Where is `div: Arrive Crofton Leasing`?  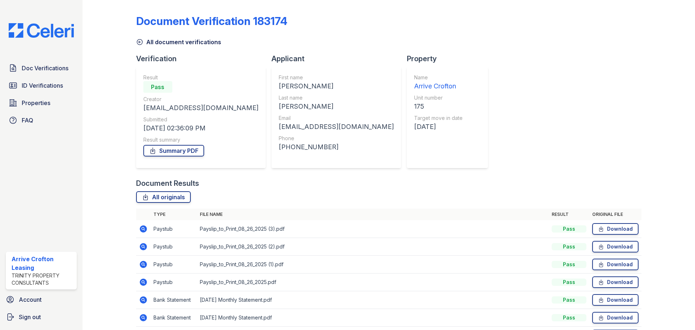
div: Arrive Crofton Leasing is located at coordinates (43, 263).